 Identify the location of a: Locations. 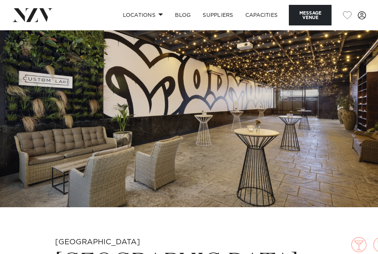
(143, 15).